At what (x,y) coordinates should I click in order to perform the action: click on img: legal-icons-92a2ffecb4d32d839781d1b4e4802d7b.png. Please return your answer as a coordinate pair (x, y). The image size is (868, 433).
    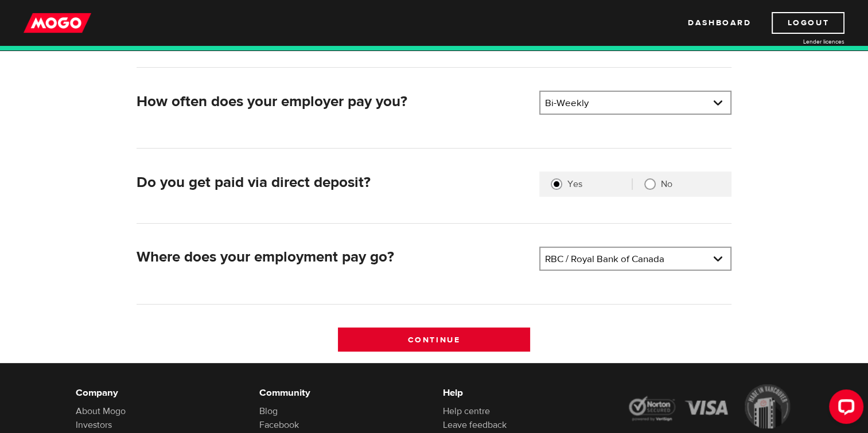
    Looking at the image, I should click on (710, 406).